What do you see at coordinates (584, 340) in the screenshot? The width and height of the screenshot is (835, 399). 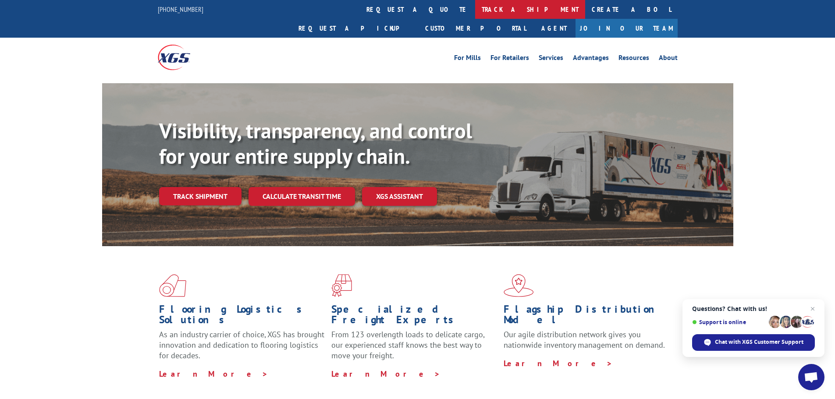 I see `span: Our agile distribution network gives you nationwide inventory management on demand.` at bounding box center [584, 340].